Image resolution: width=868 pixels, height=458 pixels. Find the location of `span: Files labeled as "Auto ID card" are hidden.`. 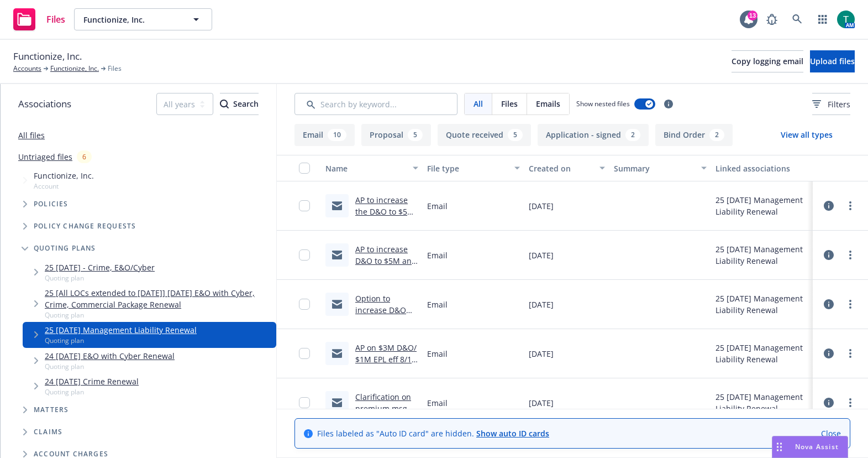

span: Files labeled as "Auto ID card" are hidden. is located at coordinates (433, 433).